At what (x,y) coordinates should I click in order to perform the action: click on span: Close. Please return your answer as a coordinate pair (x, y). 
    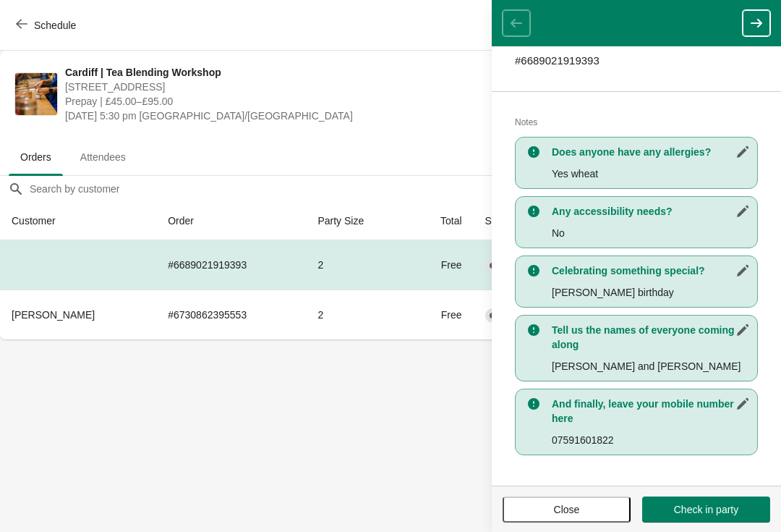
    Looking at the image, I should click on (567, 510).